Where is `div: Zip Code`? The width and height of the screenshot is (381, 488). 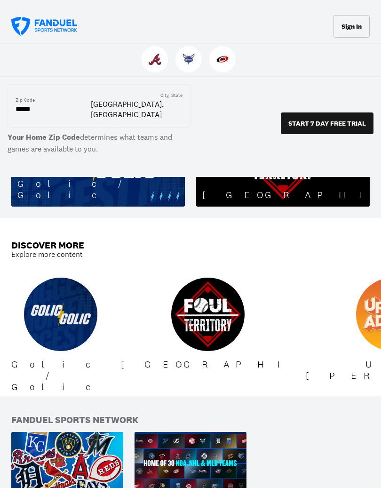
div: Zip Code is located at coordinates (25, 100).